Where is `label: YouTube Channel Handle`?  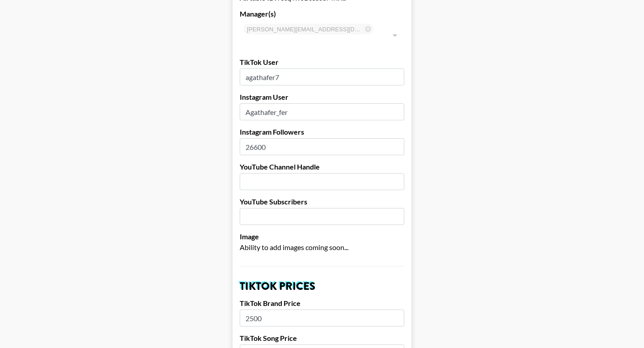 label: YouTube Channel Handle is located at coordinates (322, 167).